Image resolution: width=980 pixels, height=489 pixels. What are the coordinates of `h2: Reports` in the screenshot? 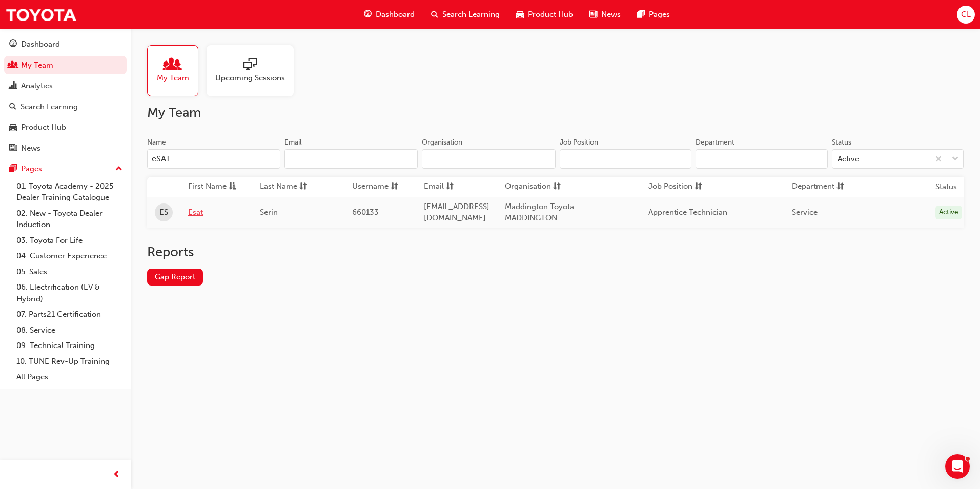 It's located at (555, 252).